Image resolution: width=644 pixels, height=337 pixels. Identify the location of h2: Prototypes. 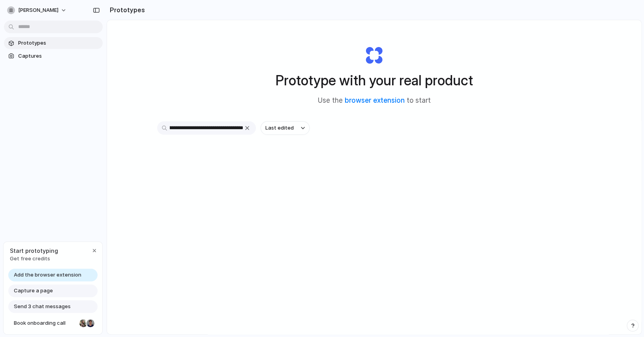
(126, 10).